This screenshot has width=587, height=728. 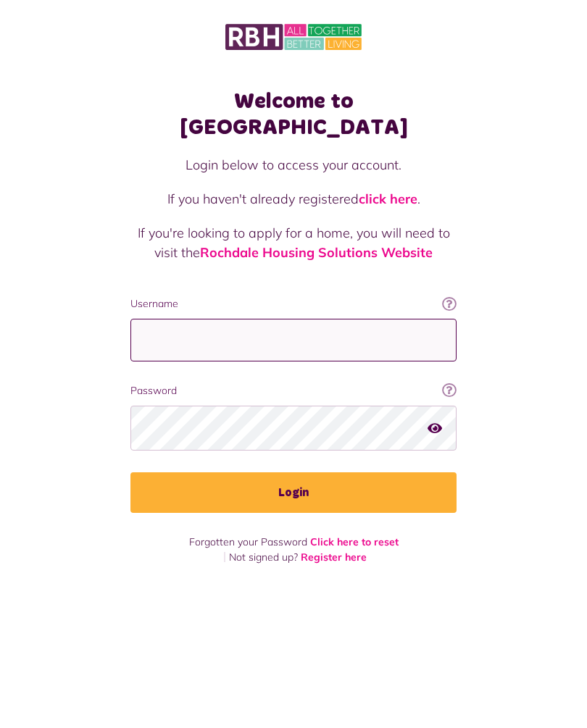 I want to click on p: If you're looking to apply for a home, you will need to visit the, so click(x=293, y=242).